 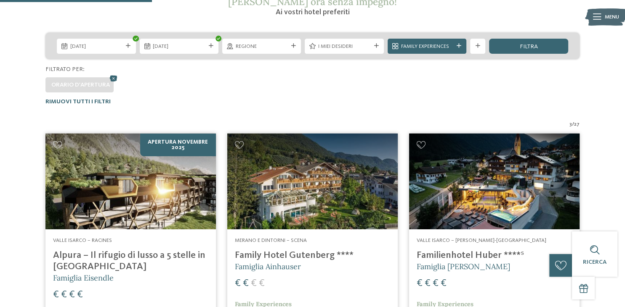 I want to click on span: Famiglia Eisendle, so click(x=83, y=278).